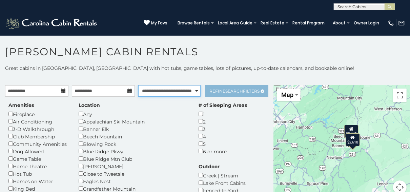  Describe the element at coordinates (134, 129) in the screenshot. I see `div: Banner Elk` at that location.